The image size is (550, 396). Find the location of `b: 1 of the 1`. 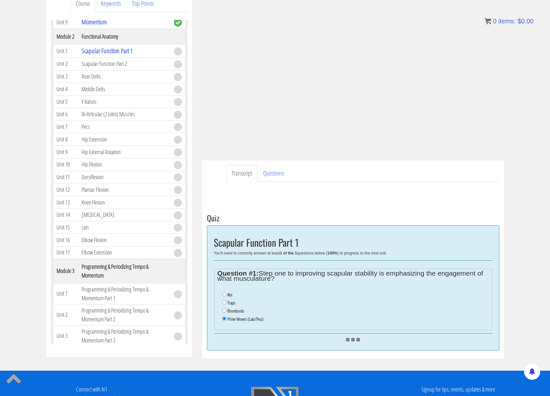

b: 1 of the 1 is located at coordinates (288, 253).